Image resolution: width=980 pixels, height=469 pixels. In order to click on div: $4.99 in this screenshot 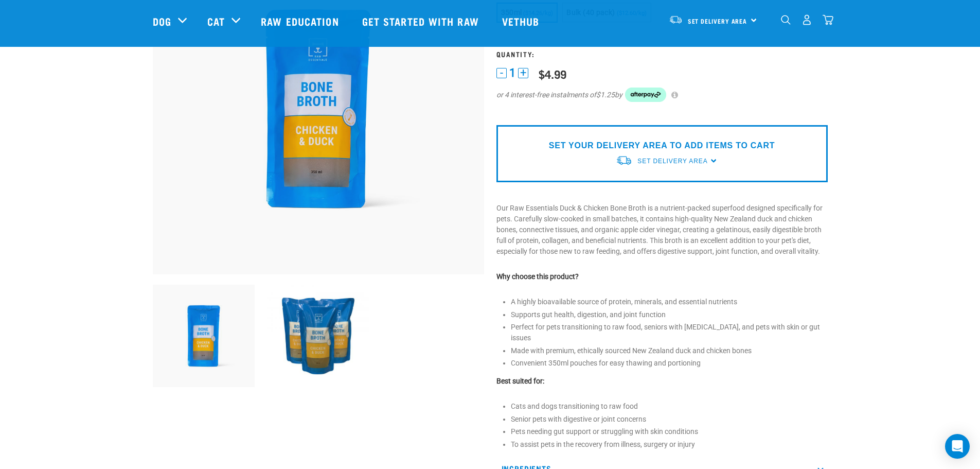, I will do `click(552, 74)`.